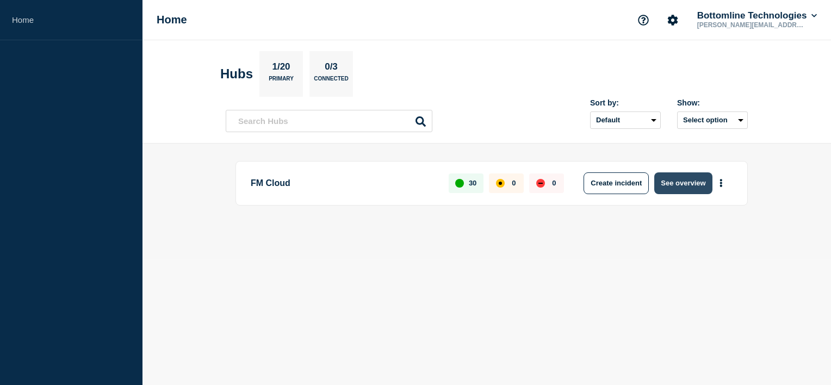 The height and width of the screenshot is (385, 831). Describe the element at coordinates (460, 183) in the screenshot. I see `div: up` at that location.